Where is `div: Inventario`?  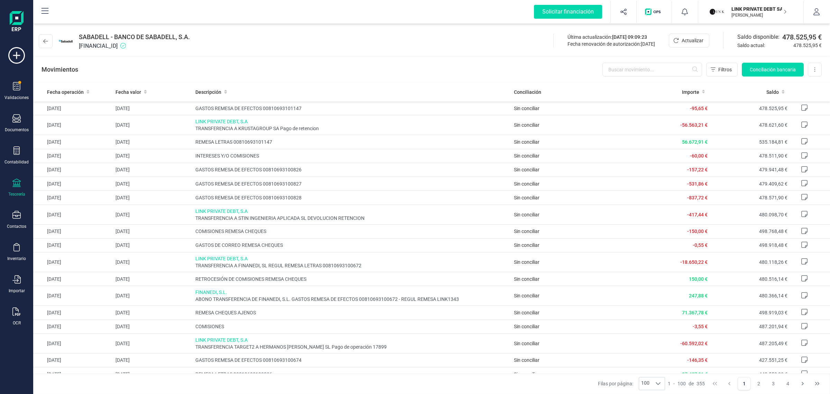
div: Inventario is located at coordinates (17, 258).